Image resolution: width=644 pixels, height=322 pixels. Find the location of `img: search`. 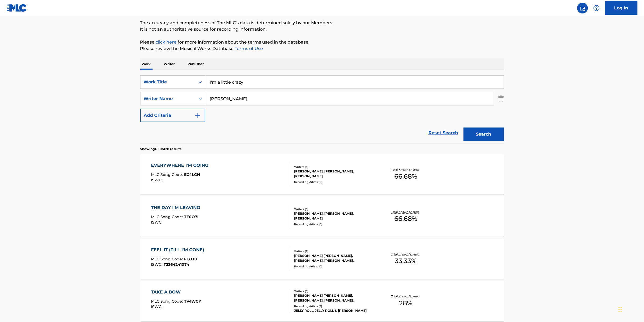

img: search is located at coordinates (583, 8).